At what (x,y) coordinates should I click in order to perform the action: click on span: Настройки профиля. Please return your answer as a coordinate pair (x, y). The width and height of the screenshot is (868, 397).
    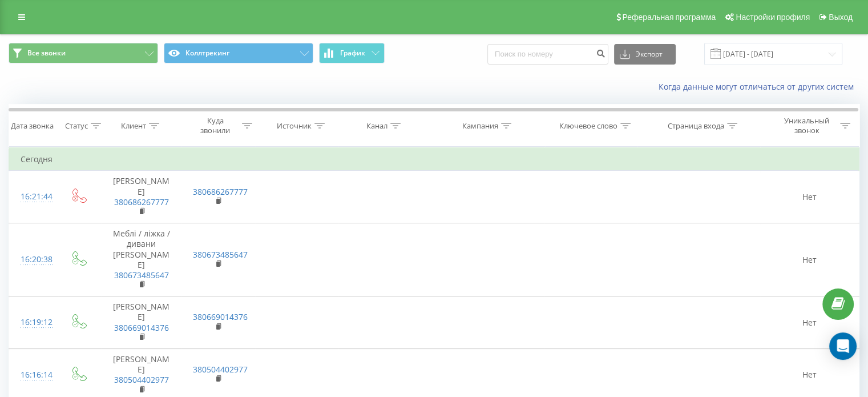
    Looking at the image, I should click on (773, 17).